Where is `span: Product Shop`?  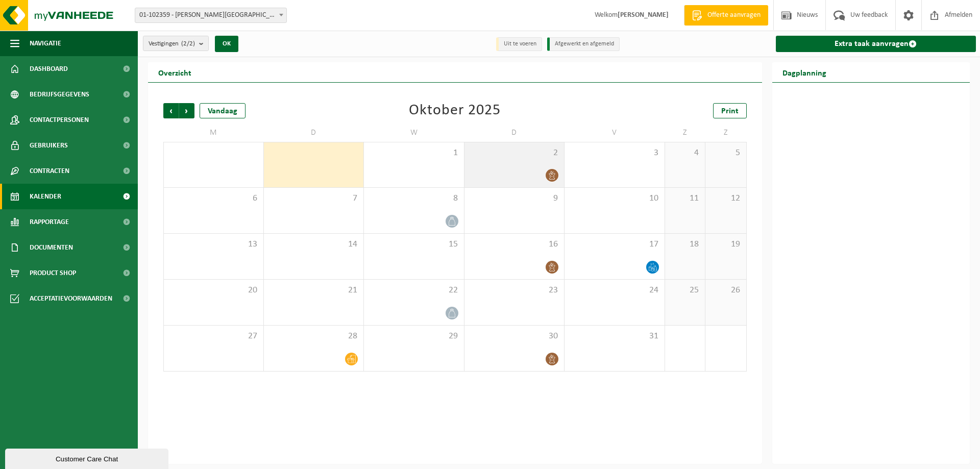 span: Product Shop is located at coordinates (52, 273).